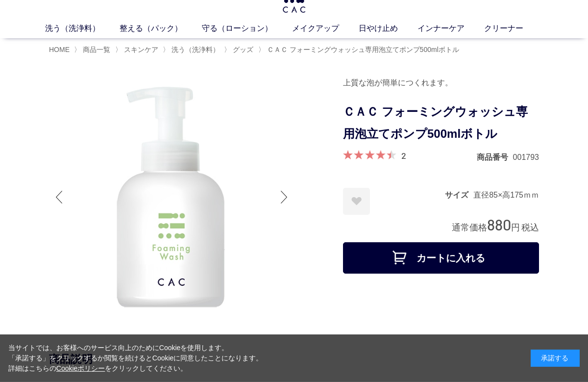 This screenshot has width=588, height=382. What do you see at coordinates (495, 157) in the screenshot?
I see `dt: 商品番号` at bounding box center [495, 157].